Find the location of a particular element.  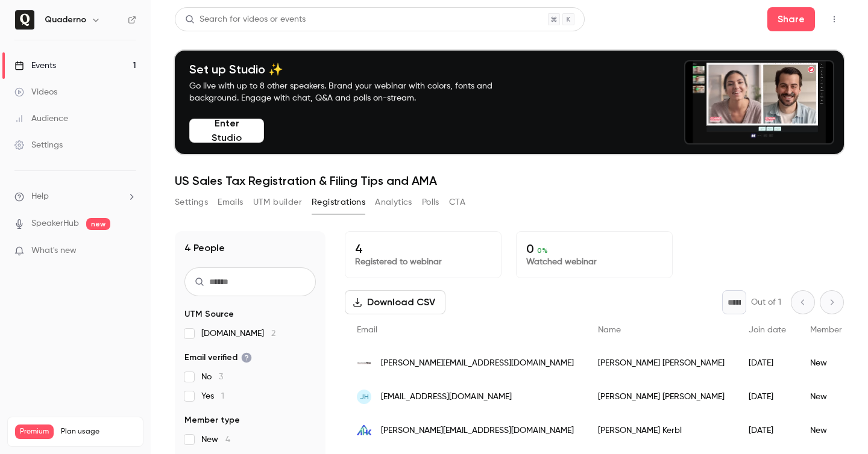

div: Audience is located at coordinates (41, 118).